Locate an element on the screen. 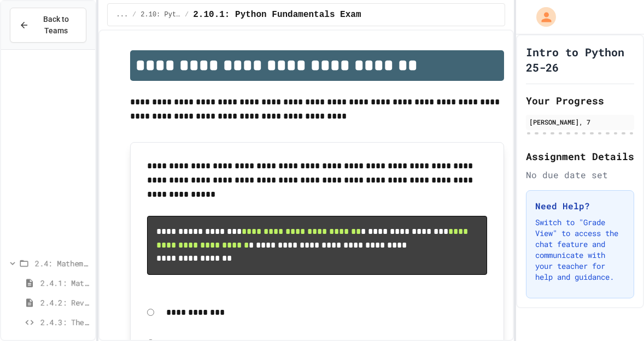  p: Switch to "Grade View" to access the chat feature and communicate with your teacher for help and ... is located at coordinates (580, 250).